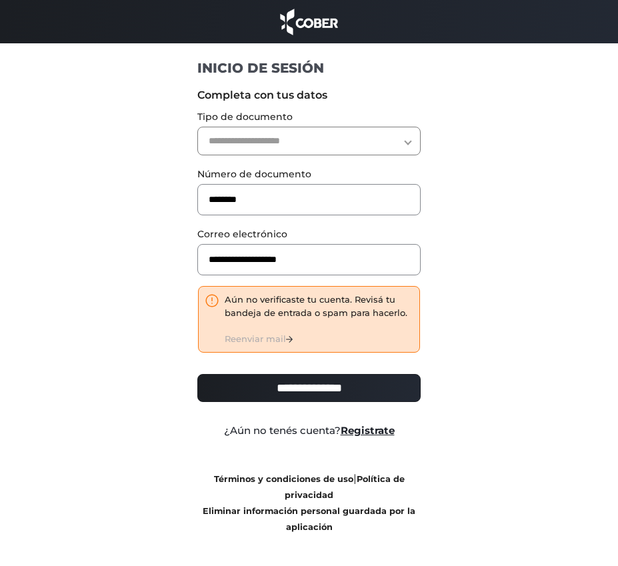 The width and height of the screenshot is (618, 566). I want to click on a: Política de privacidad, so click(345, 486).